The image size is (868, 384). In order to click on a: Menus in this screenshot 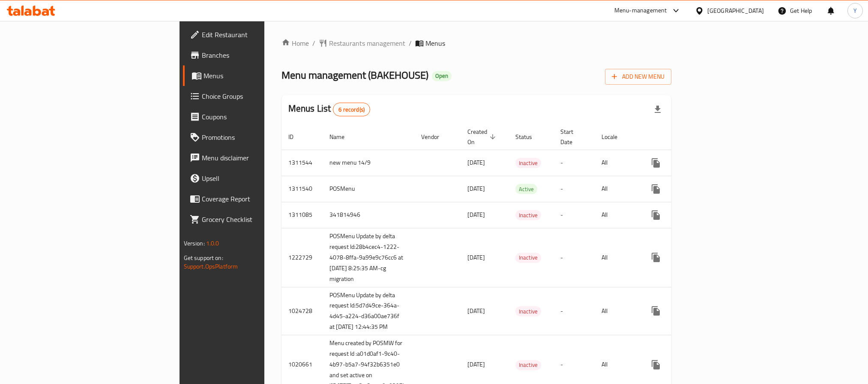, I will do `click(254, 76)`.